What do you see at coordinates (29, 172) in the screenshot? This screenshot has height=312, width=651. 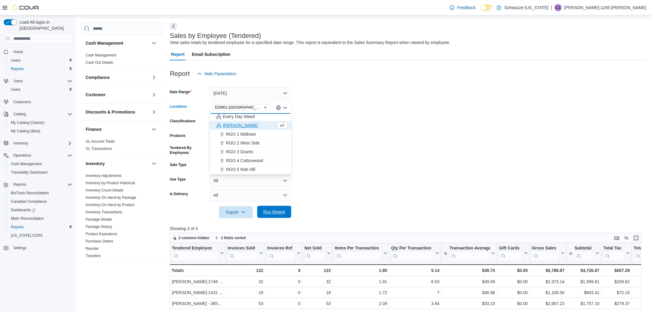 I see `a: Traceabilty Dashboard` at bounding box center [29, 172].